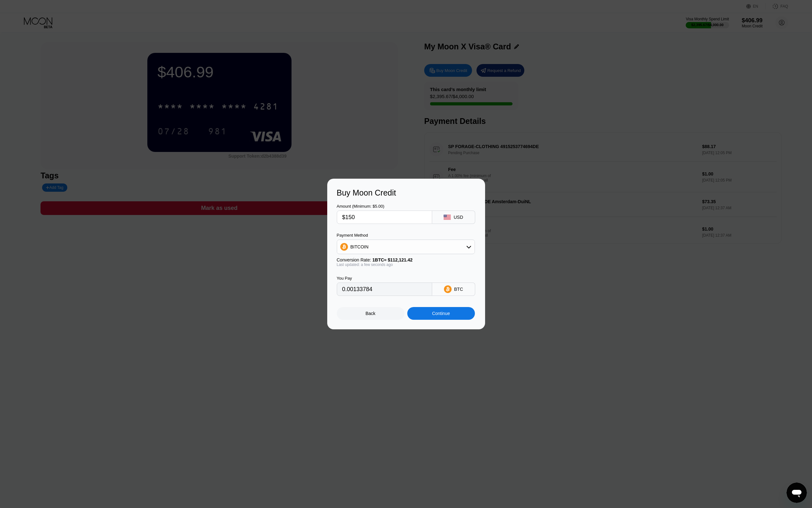 Image resolution: width=812 pixels, height=508 pixels. I want to click on div: You Pay, so click(384, 278).